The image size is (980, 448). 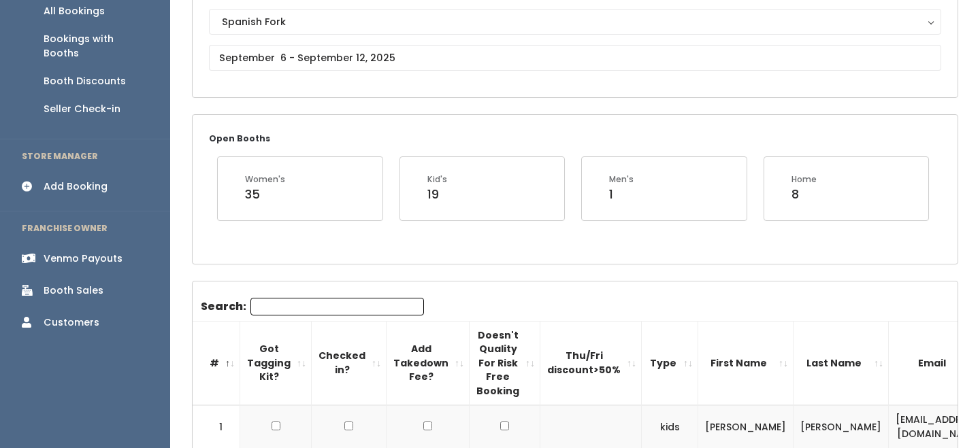 What do you see at coordinates (437, 195) in the screenshot?
I see `div: 19` at bounding box center [437, 195].